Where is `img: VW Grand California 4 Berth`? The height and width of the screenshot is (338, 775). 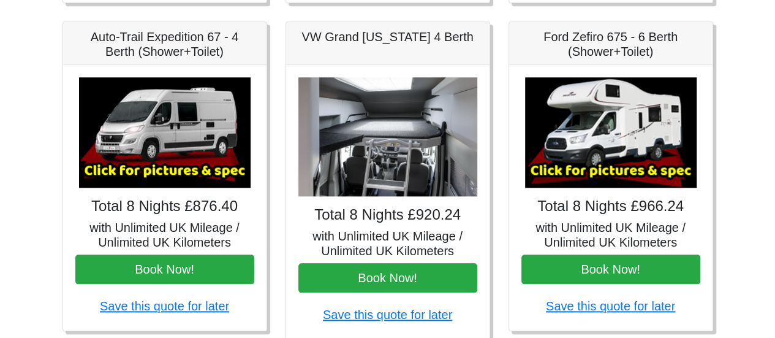
img: VW Grand California 4 Berth is located at coordinates (388, 137).